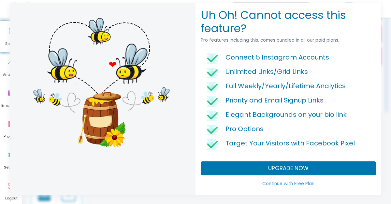 The image size is (391, 204). I want to click on img: logo.svg, so click(53, 191).